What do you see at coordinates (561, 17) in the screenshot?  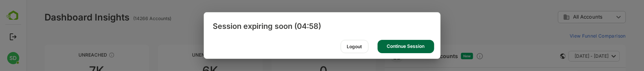 I see `span: All Accounts` at bounding box center [561, 17].